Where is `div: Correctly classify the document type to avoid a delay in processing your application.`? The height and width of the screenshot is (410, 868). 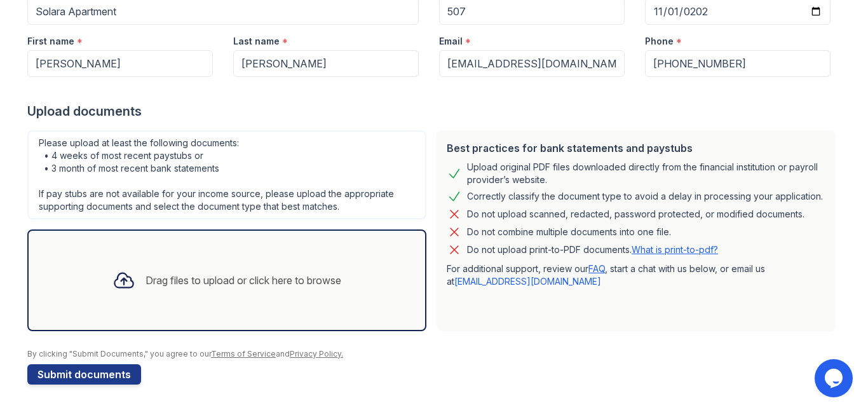 div: Correctly classify the document type to avoid a delay in processing your application. is located at coordinates (645, 196).